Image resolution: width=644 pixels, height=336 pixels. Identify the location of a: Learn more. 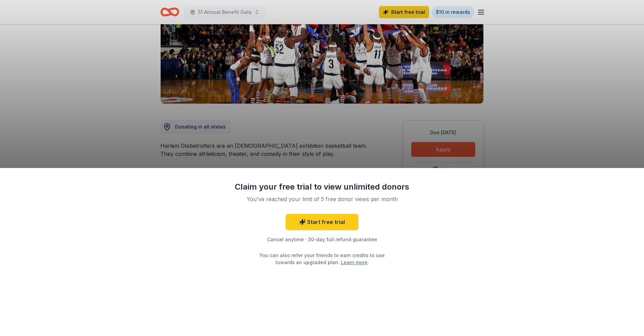
(354, 262).